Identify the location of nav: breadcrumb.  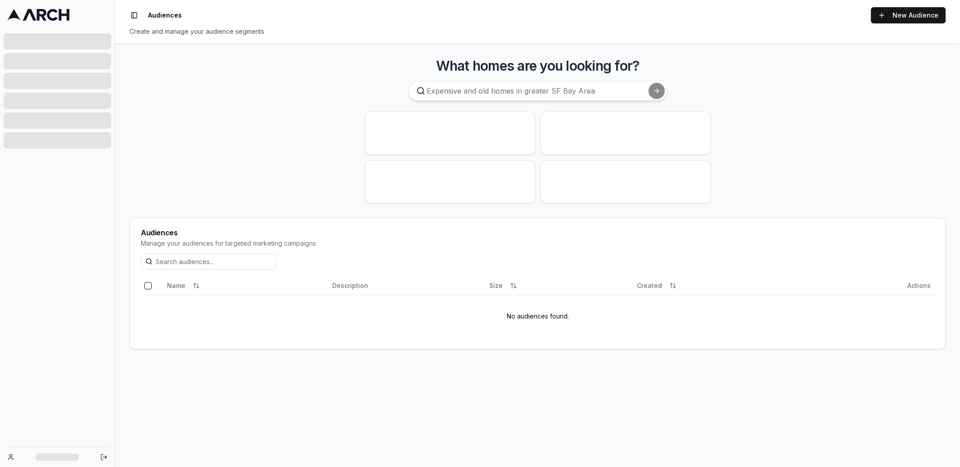
(165, 15).